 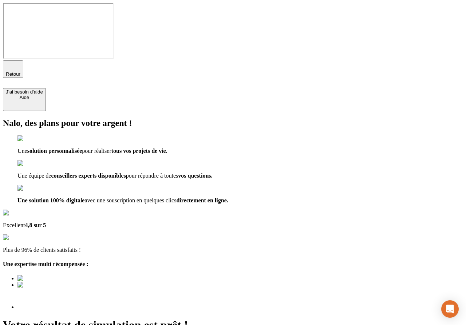 What do you see at coordinates (55, 151) in the screenshot?
I see `span: solution personnalisée` at bounding box center [55, 151].